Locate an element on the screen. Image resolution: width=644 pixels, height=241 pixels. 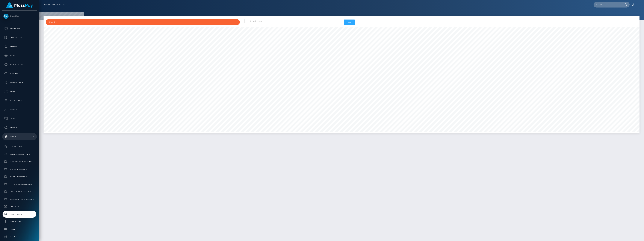
a: Links is located at coordinates (20, 91).